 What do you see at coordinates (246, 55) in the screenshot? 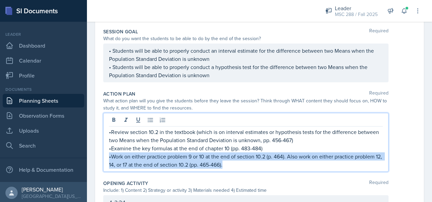
I see `p: • Students will be able to properly conduct an interval estimate for the difference between two M...` at bounding box center [246, 55].